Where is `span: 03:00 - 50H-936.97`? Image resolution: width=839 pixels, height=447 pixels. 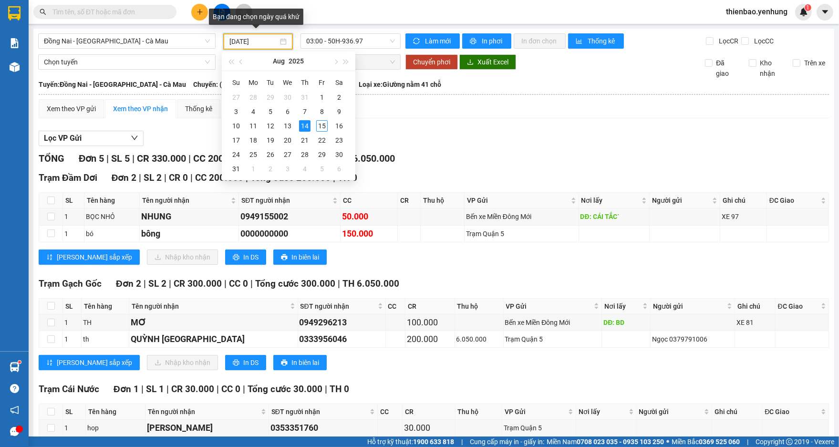 span: 03:00 - 50H-936.97 is located at coordinates (350, 41).